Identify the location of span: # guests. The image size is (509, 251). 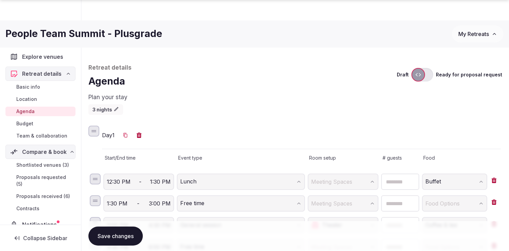
(392, 163).